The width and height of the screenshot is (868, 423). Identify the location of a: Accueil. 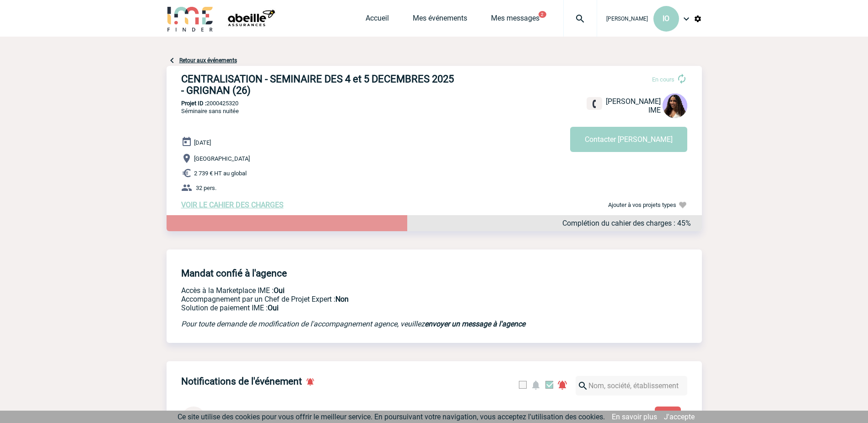
(377, 20).